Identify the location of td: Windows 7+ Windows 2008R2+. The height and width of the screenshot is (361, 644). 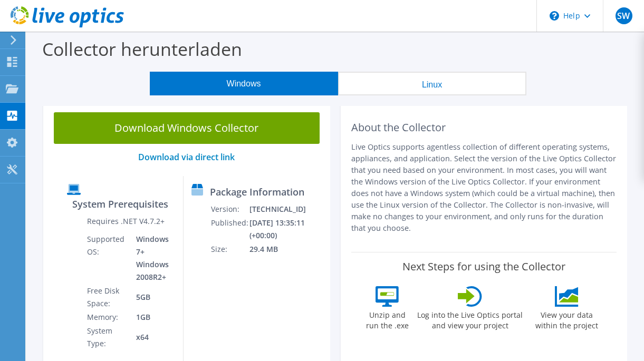
(151, 258).